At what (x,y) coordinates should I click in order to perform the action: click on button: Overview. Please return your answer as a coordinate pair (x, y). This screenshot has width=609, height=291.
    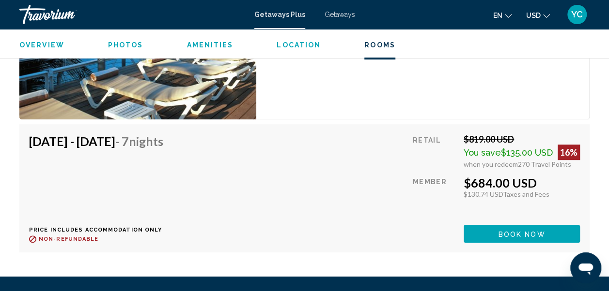
    Looking at the image, I should click on (42, 45).